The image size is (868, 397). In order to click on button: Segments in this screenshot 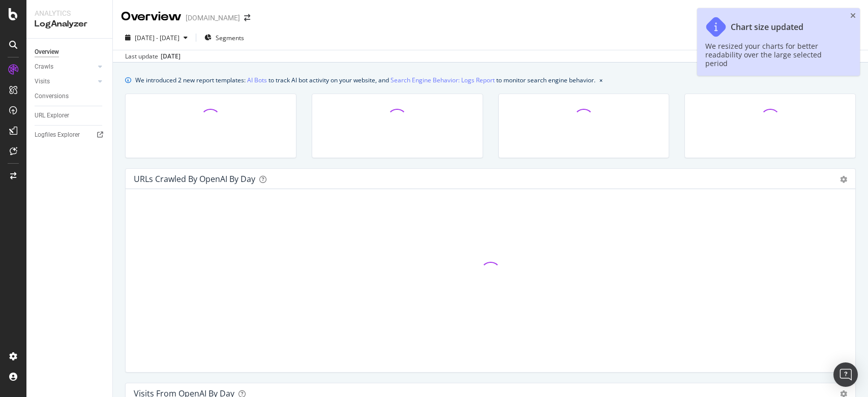, I will do `click(225, 38)`.